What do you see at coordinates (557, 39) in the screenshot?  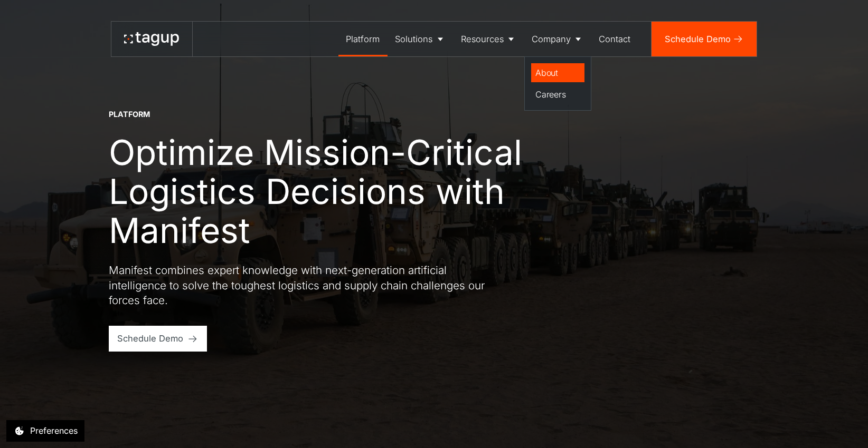 I see `a: Company` at bounding box center [557, 39].